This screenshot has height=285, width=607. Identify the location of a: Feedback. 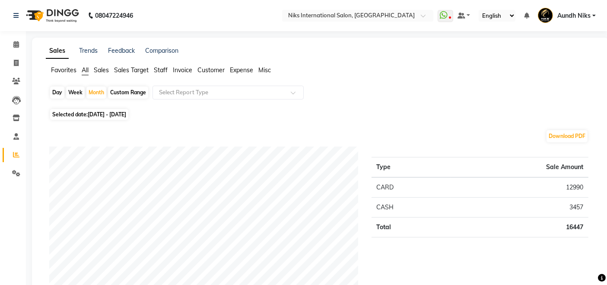
(121, 51).